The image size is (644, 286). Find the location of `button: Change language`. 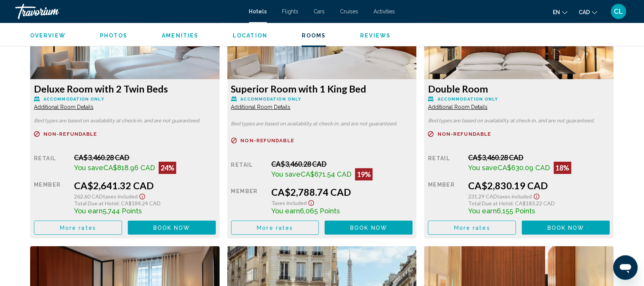

button: Change language is located at coordinates (561, 12).